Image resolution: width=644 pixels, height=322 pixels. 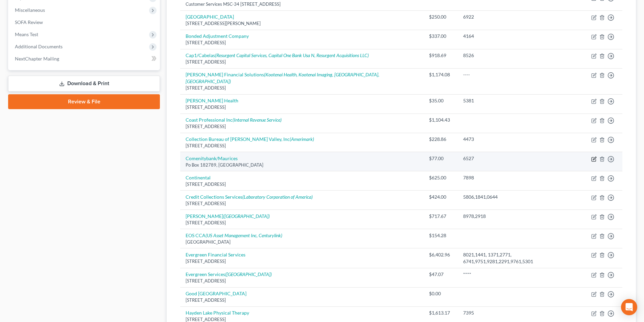 I want to click on span: Means Test, so click(x=26, y=34).